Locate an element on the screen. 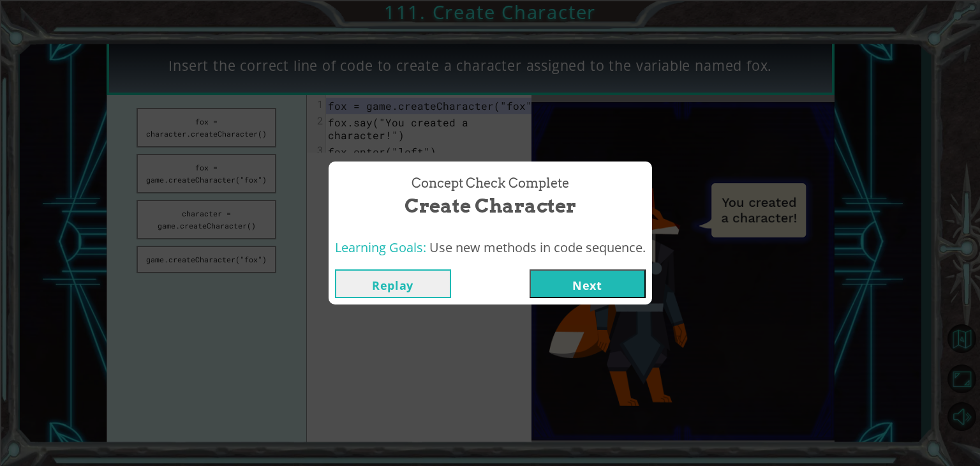  button: Replay is located at coordinates (393, 283).